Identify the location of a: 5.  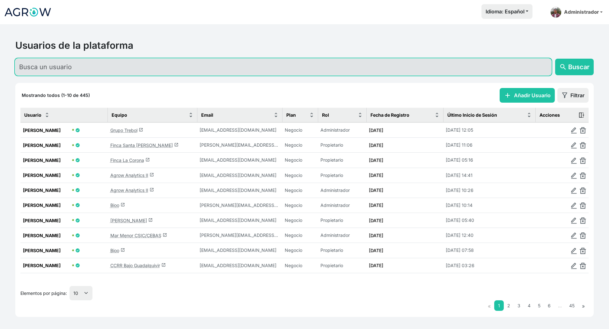
(540, 306).